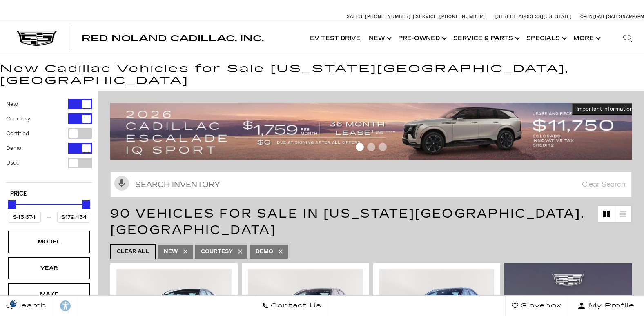  What do you see at coordinates (633, 16) in the screenshot?
I see `span: 9 AM-6 PM` at bounding box center [633, 16].